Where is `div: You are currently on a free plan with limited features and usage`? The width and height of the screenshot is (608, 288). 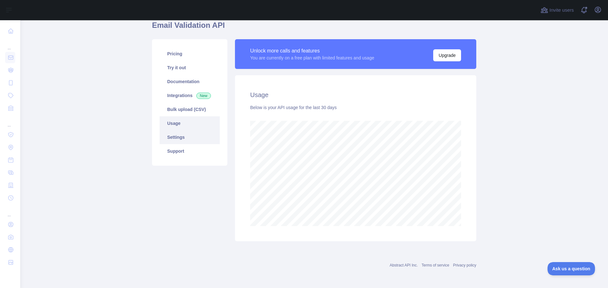
div: You are currently on a free plan with limited features and usage is located at coordinates (312, 58).